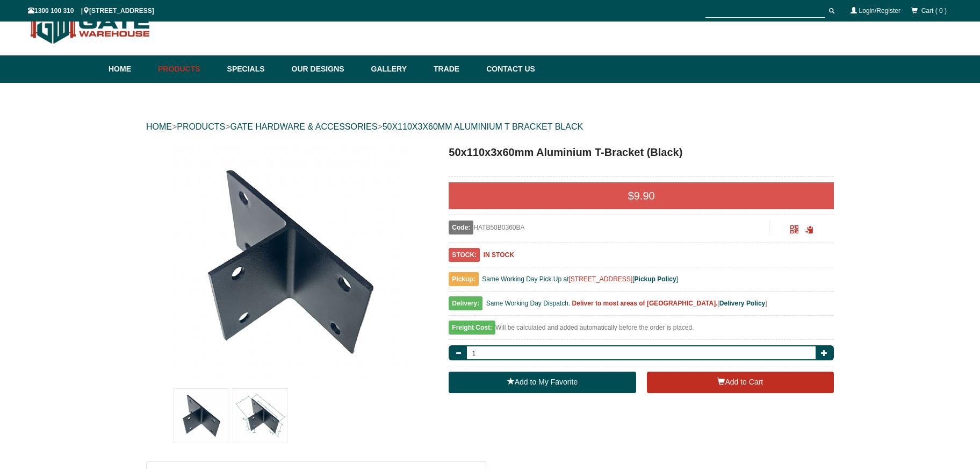 Image resolution: width=980 pixels, height=469 pixels. What do you see at coordinates (464, 255) in the screenshot?
I see `span: STOCK:` at bounding box center [464, 255].